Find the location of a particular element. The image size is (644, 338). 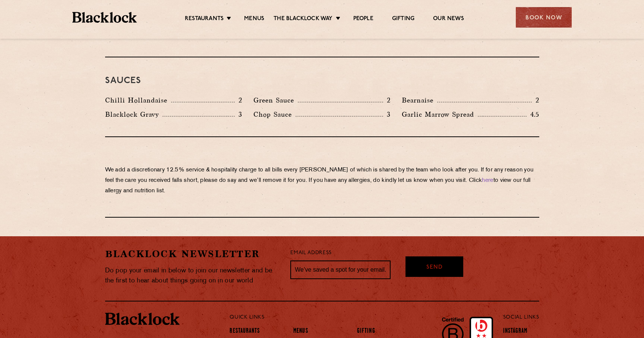

h3: Sauces is located at coordinates (322, 81).